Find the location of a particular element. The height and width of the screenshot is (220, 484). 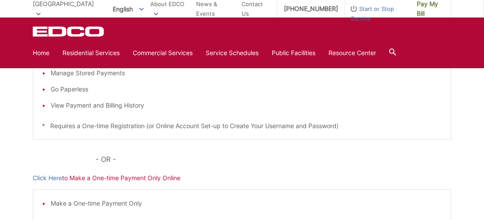

a: Home is located at coordinates (41, 53).